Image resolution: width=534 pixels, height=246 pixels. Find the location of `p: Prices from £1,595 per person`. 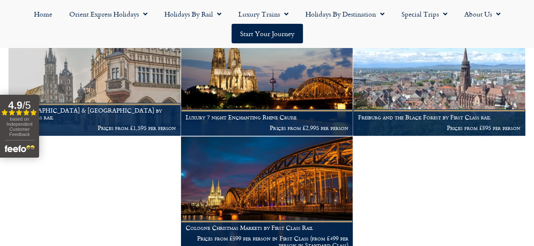

p: Prices from £1,595 per person is located at coordinates (94, 128).